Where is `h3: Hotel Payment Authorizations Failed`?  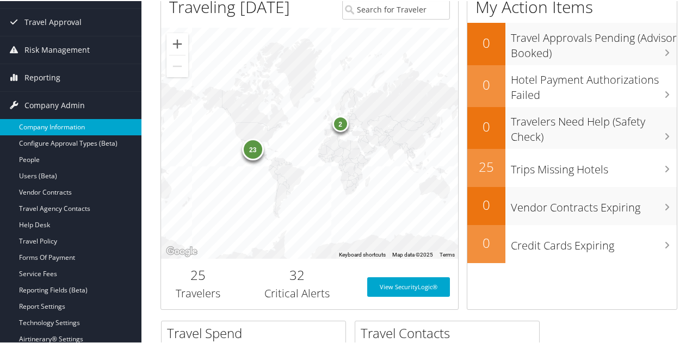 h3: Hotel Payment Authorizations Failed is located at coordinates (594, 84).